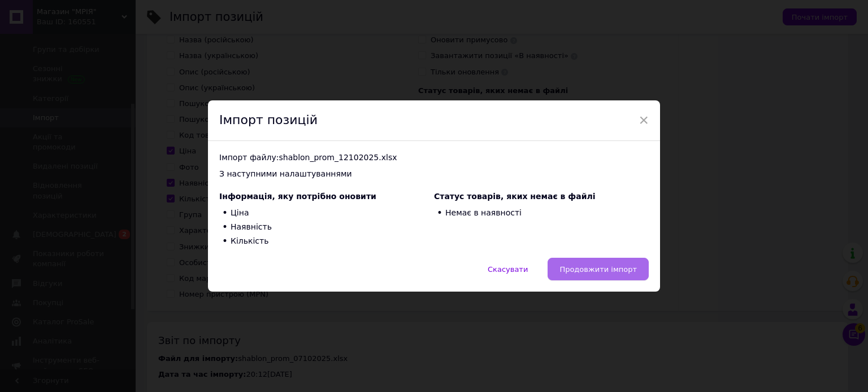  What do you see at coordinates (507, 270) in the screenshot?
I see `button: Скасувати` at bounding box center [507, 270].